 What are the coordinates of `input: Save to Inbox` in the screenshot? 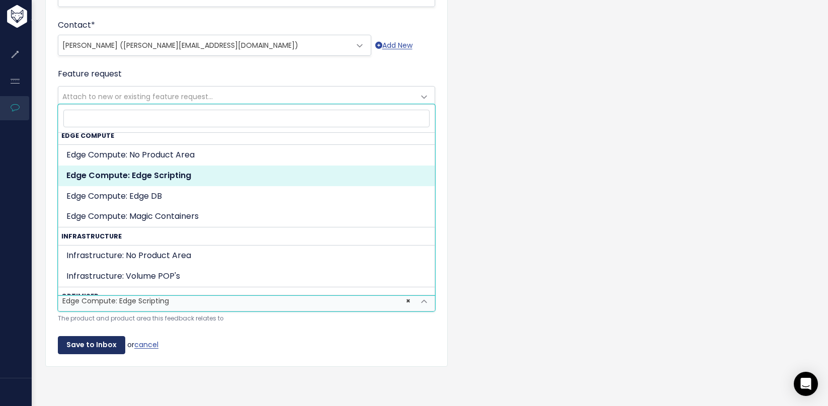 It's located at (92, 345).